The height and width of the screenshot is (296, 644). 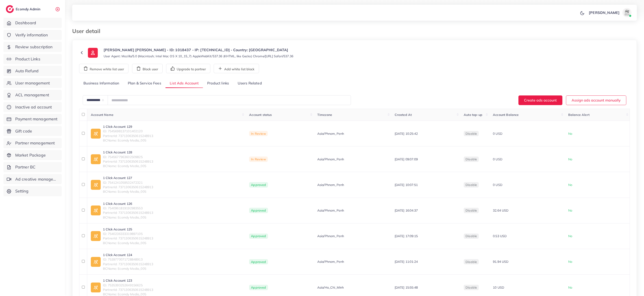 I want to click on span: Auto top-up, so click(x=473, y=115).